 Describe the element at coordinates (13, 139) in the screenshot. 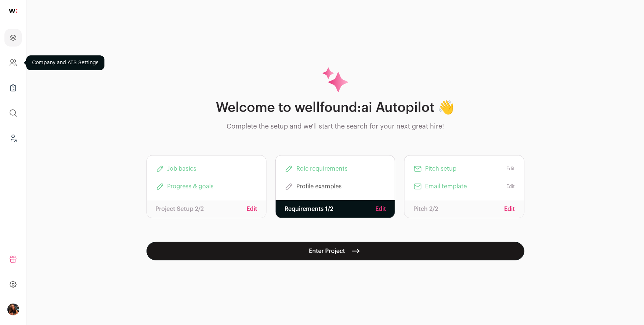

I see `a: Leads (Backoffice)` at that location.